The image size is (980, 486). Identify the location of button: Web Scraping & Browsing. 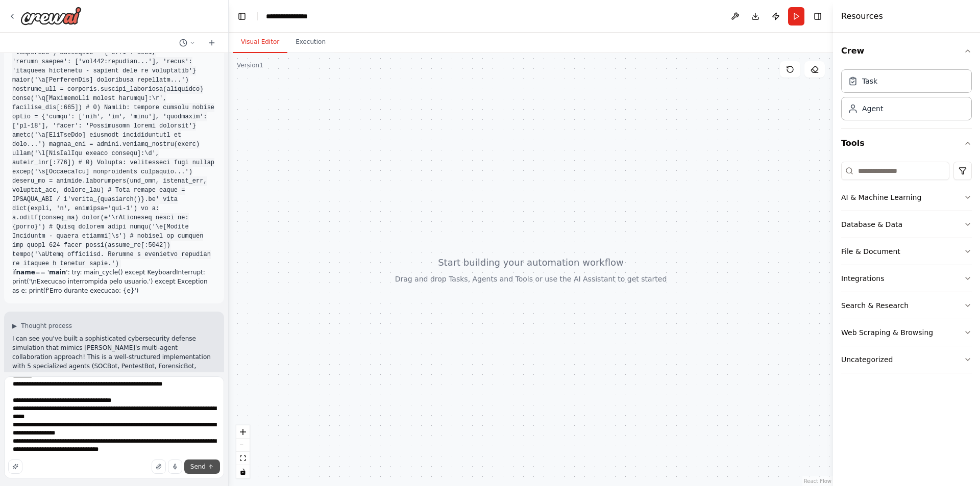
(907, 333).